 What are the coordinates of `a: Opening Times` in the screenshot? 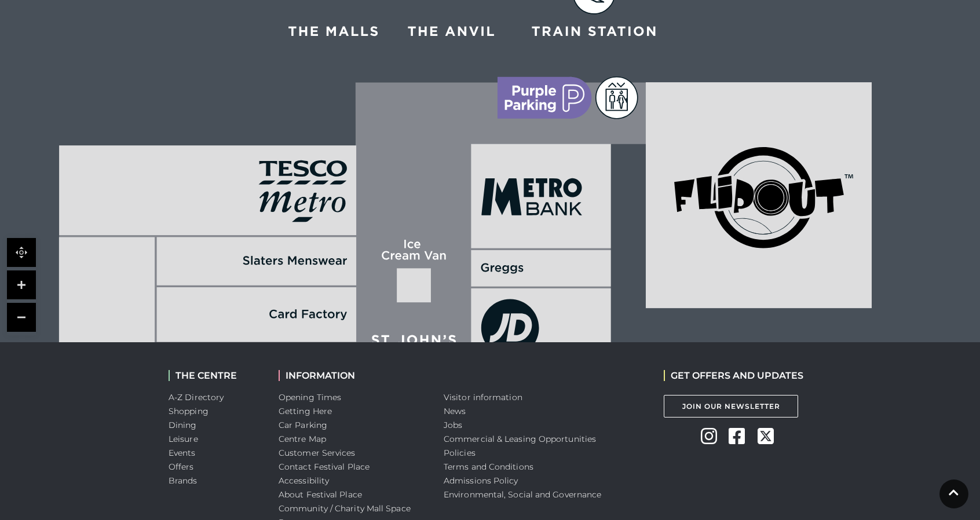 It's located at (310, 397).